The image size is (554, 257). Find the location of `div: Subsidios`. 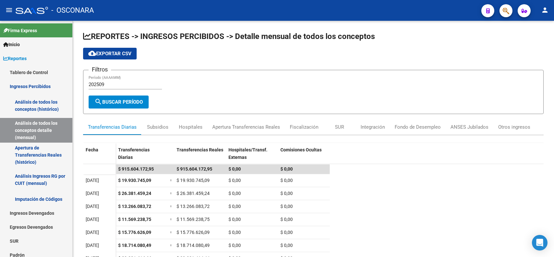

div: Subsidios is located at coordinates (158, 127).